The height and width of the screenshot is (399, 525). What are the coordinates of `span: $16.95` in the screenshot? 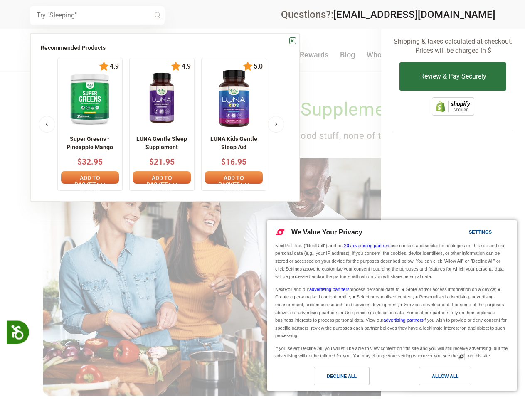 It's located at (234, 162).